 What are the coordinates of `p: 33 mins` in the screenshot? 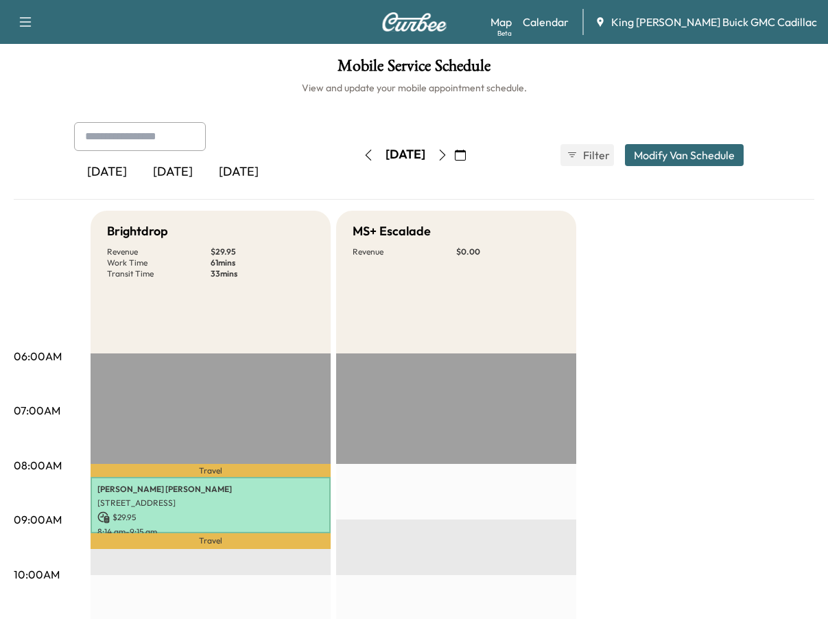 It's located at (262, 274).